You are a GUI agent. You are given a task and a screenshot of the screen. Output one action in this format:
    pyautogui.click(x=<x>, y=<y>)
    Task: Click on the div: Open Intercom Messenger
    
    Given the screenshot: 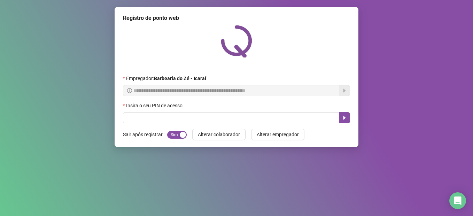 What is the action you would take?
    pyautogui.click(x=457, y=201)
    